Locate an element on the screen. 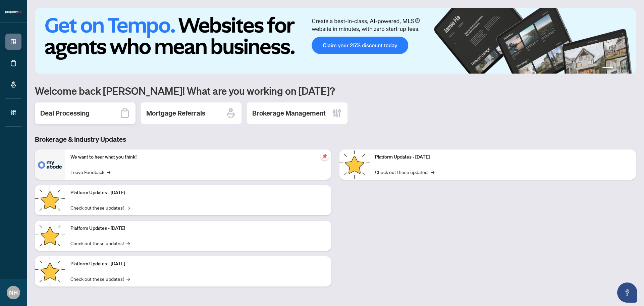 Image resolution: width=644 pixels, height=306 pixels. img: Platform Updates - September 16, 2025 is located at coordinates (50, 200).